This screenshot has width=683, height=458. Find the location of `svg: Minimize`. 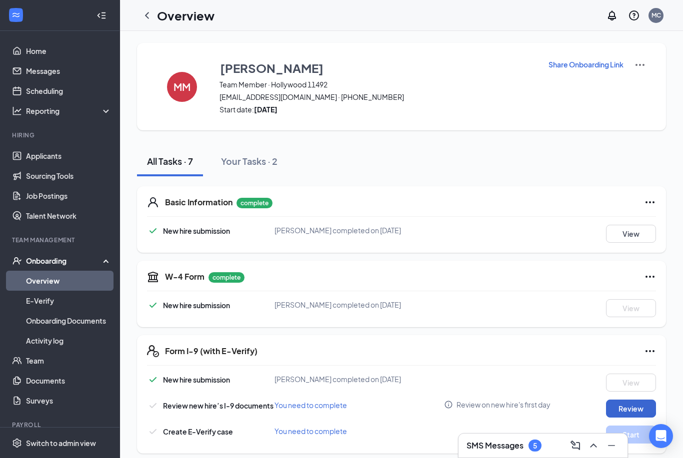

svg: Minimize is located at coordinates (611, 446).